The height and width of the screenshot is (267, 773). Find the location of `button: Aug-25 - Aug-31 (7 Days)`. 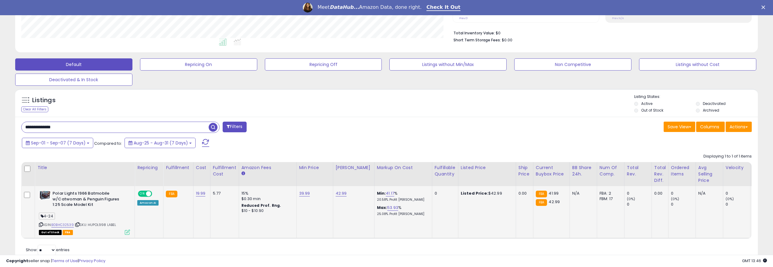

button: Aug-25 - Aug-31 (7 Days) is located at coordinates (160, 143).